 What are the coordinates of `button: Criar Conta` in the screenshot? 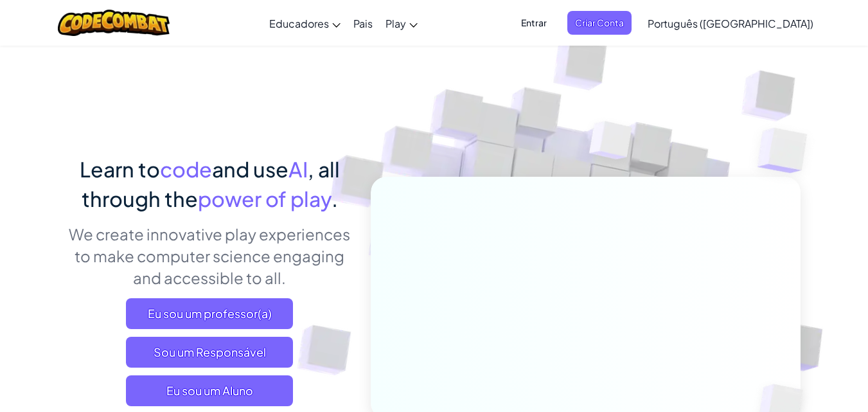 It's located at (599, 23).